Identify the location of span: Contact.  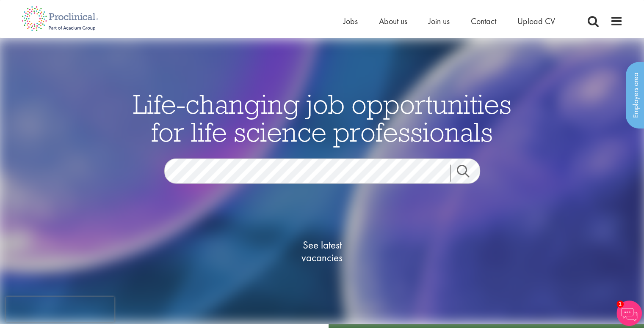
(484, 21).